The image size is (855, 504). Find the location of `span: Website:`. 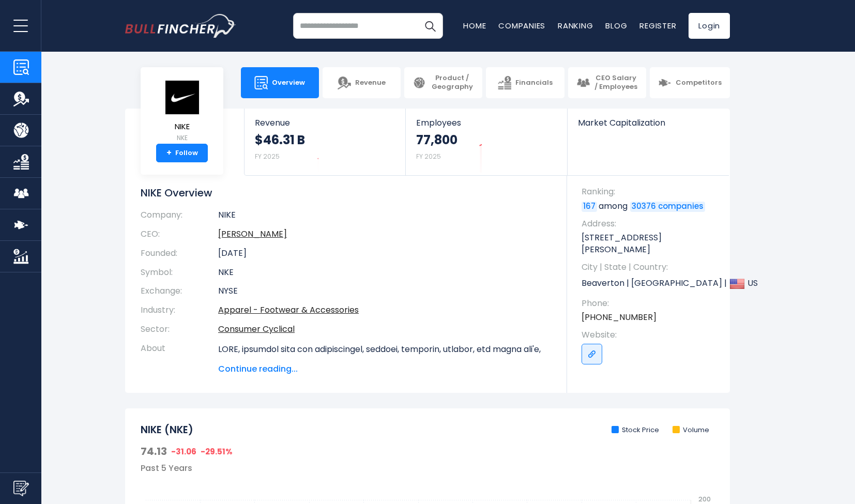

span: Website: is located at coordinates (650, 335).